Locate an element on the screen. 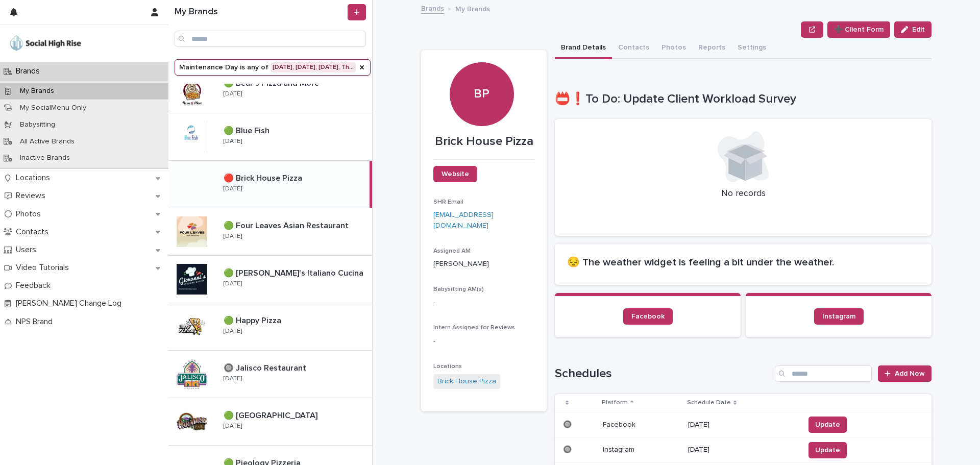  div: BP is located at coordinates (481, 62).